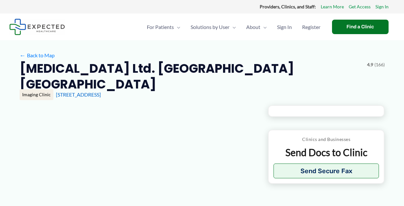  I want to click on a: For PatientsMenu Toggle, so click(163, 27).